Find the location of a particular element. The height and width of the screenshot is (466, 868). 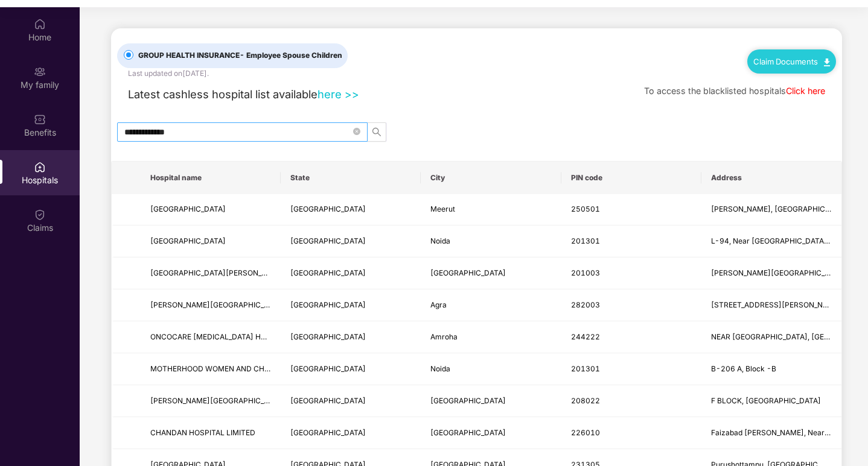

td: Lucknow is located at coordinates (491, 433).